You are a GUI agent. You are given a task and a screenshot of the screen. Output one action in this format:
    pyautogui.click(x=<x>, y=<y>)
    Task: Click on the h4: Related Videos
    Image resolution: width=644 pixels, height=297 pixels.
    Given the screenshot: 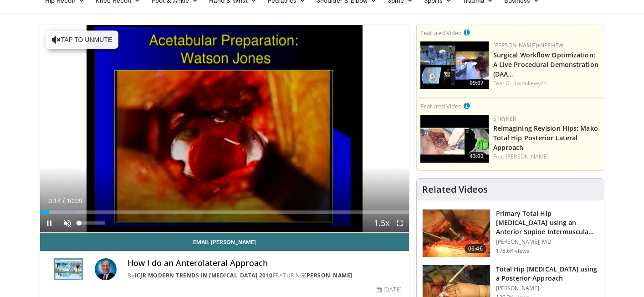 What is the action you would take?
    pyautogui.click(x=455, y=189)
    